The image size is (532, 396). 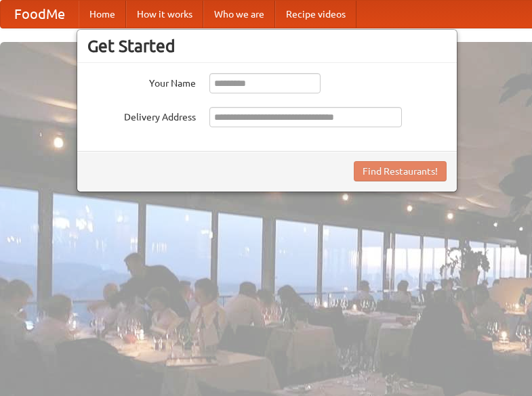 I want to click on a: How it works, so click(x=165, y=14).